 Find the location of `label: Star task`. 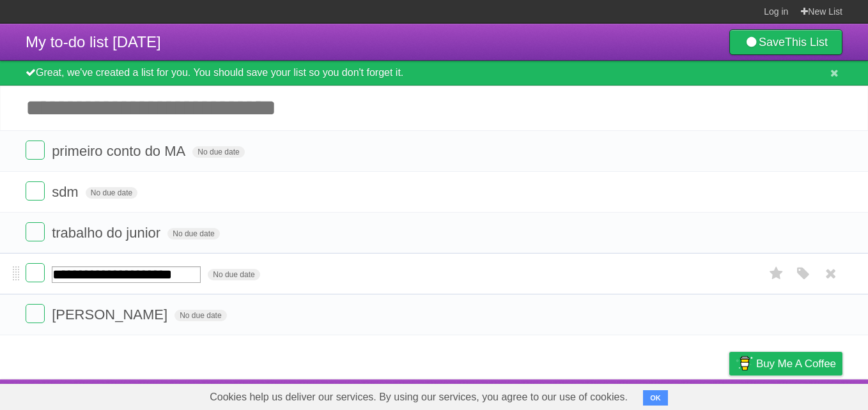

label: Star task is located at coordinates (777, 274).